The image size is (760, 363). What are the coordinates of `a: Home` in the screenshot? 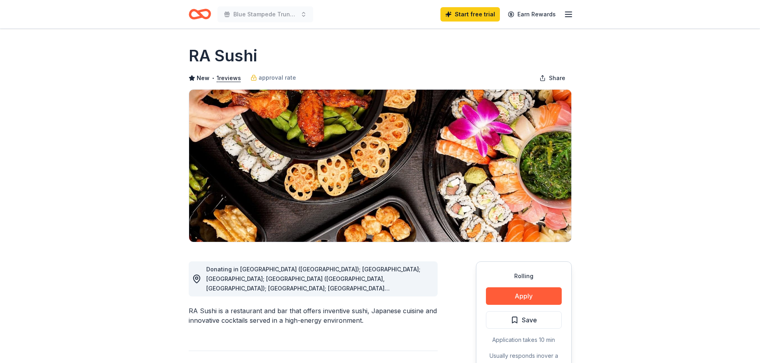 It's located at (200, 14).